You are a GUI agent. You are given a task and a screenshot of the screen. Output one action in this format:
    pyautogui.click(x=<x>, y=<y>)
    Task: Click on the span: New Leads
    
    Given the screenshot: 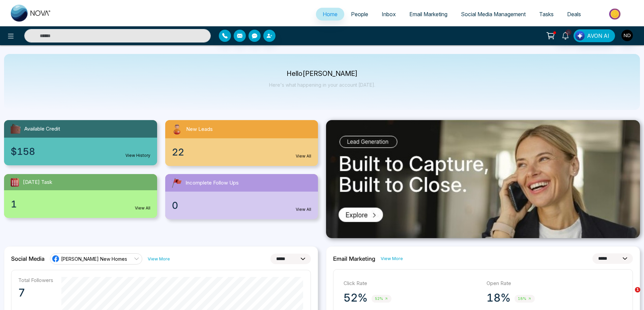 What is the action you would take?
    pyautogui.click(x=200, y=129)
    